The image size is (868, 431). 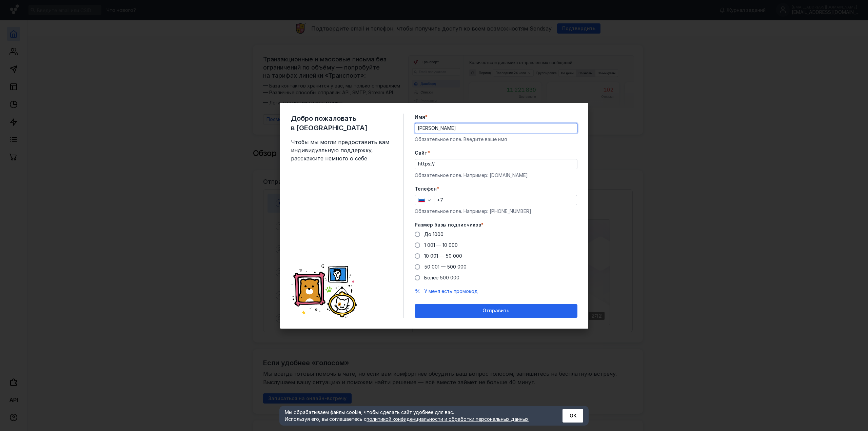 What do you see at coordinates (426, 189) in the screenshot?
I see `span: Телефон` at bounding box center [426, 189].